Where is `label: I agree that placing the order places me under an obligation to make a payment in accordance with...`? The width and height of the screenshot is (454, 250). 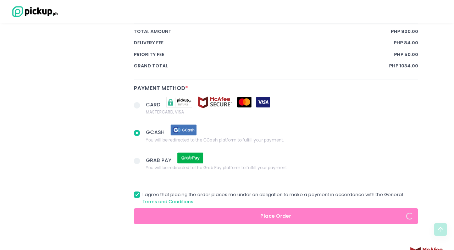 label: I agree that placing the order places me under an obligation to make a payment in accordance with... is located at coordinates (276, 198).